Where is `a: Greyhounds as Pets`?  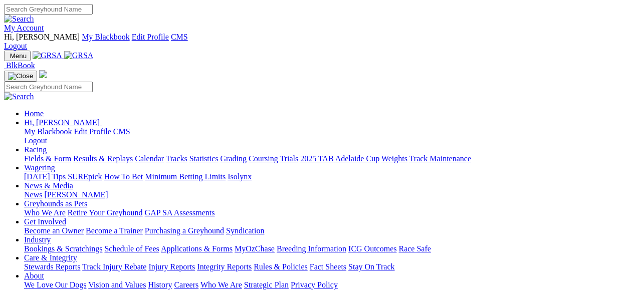 a: Greyhounds as Pets is located at coordinates (56, 203).